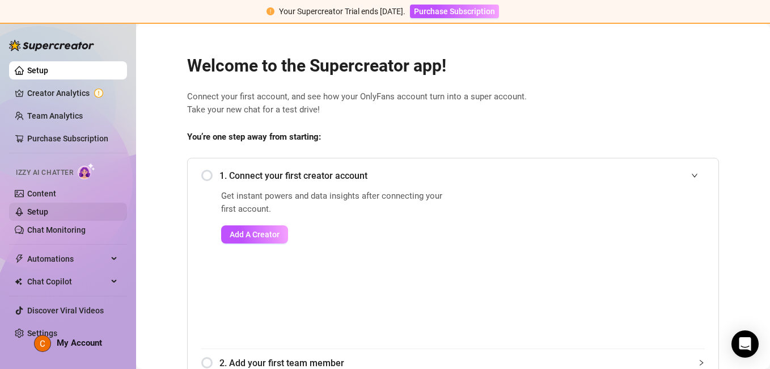  Describe the element at coordinates (453, 103) in the screenshot. I see `span: Connect your first account, and see how your OnlyFans account turn into a super account. Take you...` at that location.